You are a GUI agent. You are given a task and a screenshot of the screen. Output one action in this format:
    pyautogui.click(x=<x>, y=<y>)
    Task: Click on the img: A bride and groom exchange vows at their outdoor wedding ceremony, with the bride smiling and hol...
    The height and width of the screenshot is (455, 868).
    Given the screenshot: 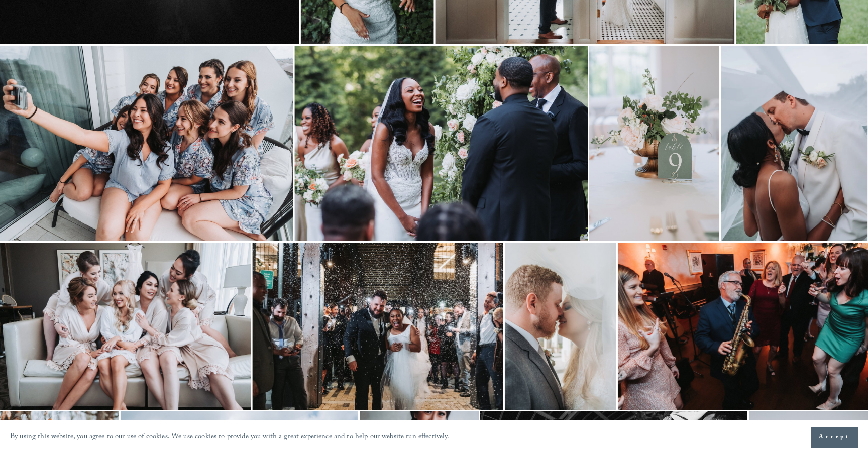 What is the action you would take?
    pyautogui.click(x=441, y=143)
    